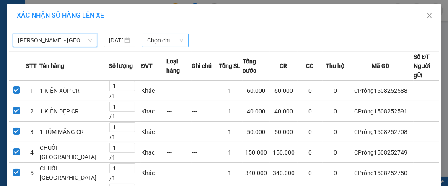 Image resolution: width=448 pixels, height=186 pixels. I want to click on span: Tổng SL, so click(229, 66).